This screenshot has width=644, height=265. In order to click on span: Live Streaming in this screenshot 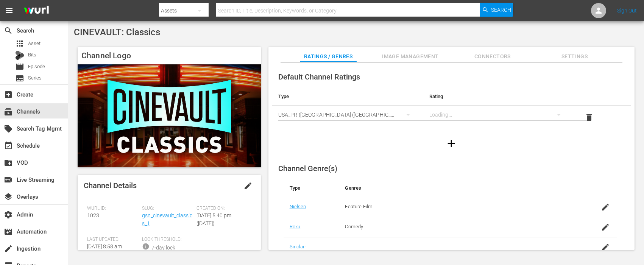, I will do `click(8, 180)`.